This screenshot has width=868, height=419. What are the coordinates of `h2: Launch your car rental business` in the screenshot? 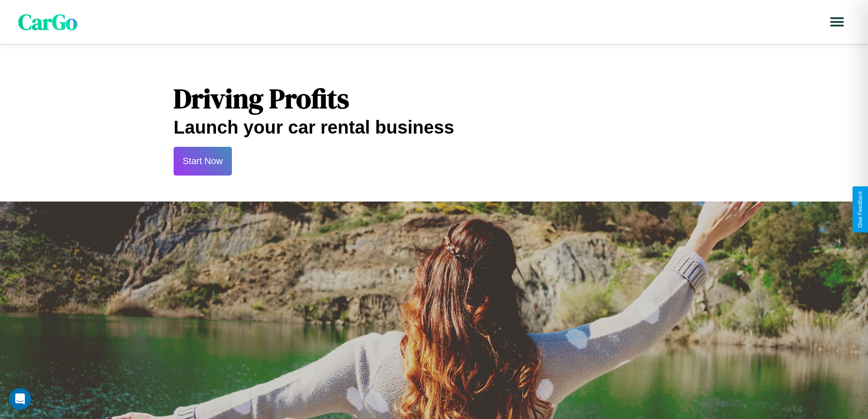 It's located at (434, 127).